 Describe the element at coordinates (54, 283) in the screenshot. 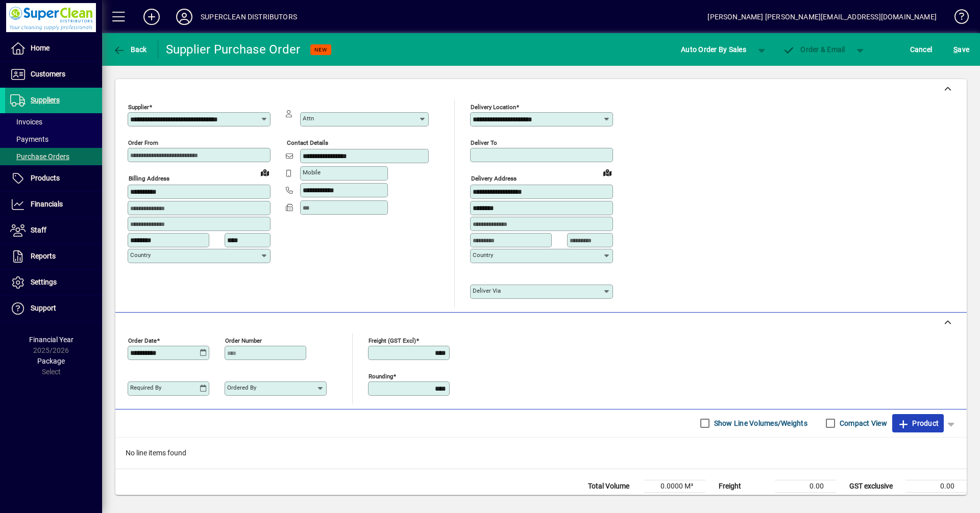

I see `a: Settings` at that location.